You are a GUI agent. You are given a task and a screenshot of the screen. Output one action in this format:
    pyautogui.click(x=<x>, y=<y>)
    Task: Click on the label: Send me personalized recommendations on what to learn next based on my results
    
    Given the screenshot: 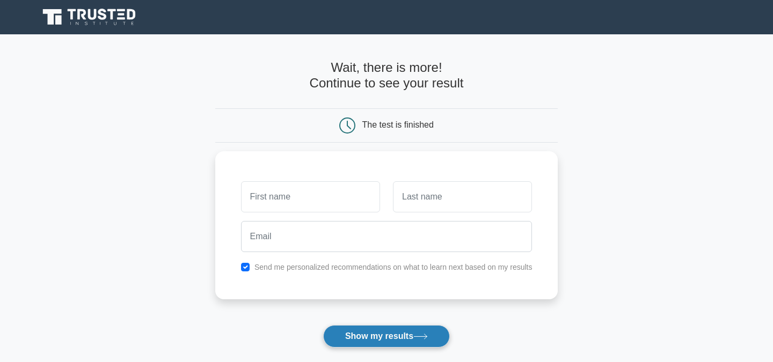 What is the action you would take?
    pyautogui.click(x=394, y=267)
    